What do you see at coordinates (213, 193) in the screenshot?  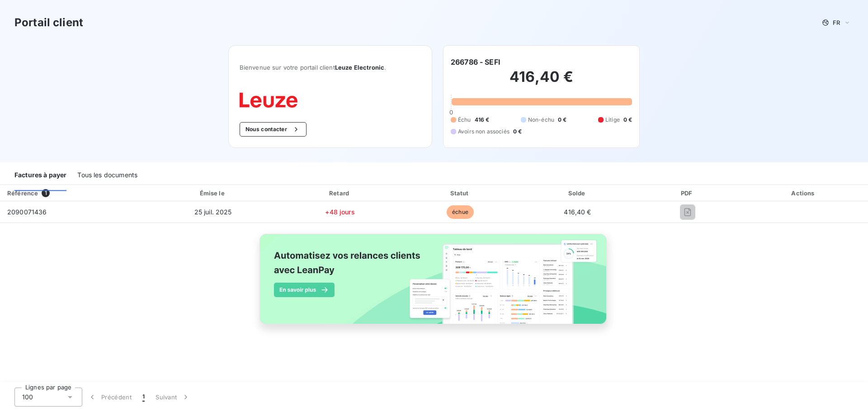 I see `div: Émise le` at bounding box center [213, 193].